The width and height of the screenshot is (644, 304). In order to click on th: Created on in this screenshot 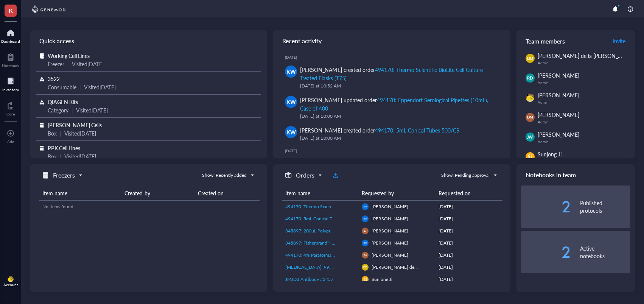, I will do `click(227, 193)`.